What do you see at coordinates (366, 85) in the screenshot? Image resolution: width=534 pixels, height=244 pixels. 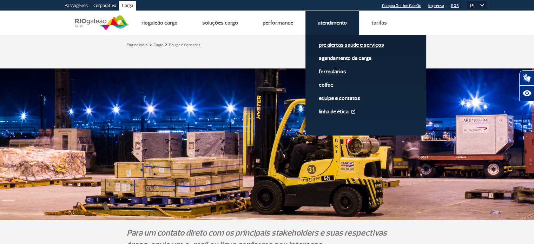 I see `a: Colfac` at bounding box center [366, 85].